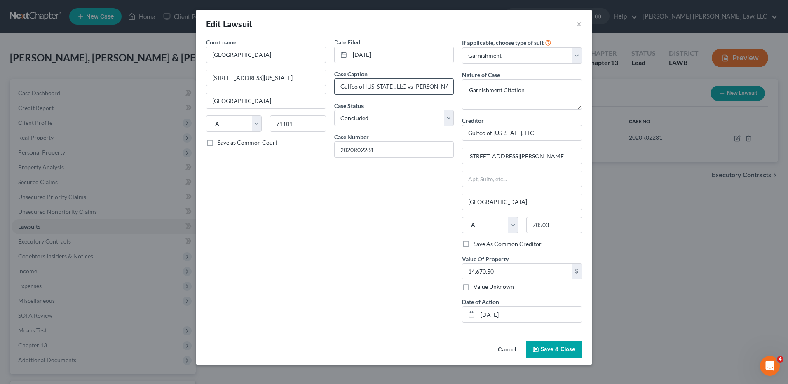 This screenshot has height=384, width=788. Describe the element at coordinates (473, 120) in the screenshot. I see `span: Creditor` at that location.